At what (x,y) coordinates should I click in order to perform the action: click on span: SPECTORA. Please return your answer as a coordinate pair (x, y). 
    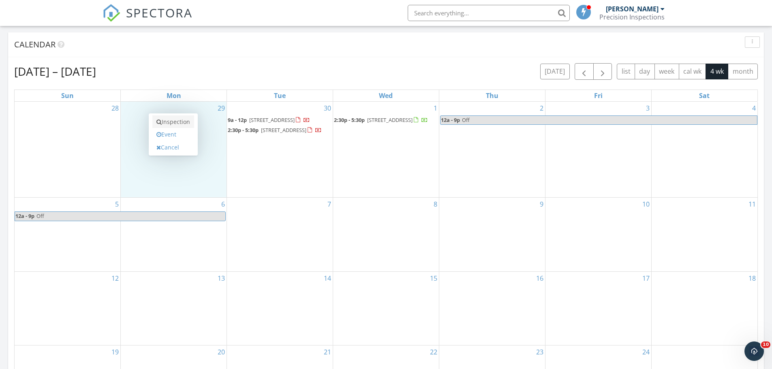
    Looking at the image, I should click on (159, 13).